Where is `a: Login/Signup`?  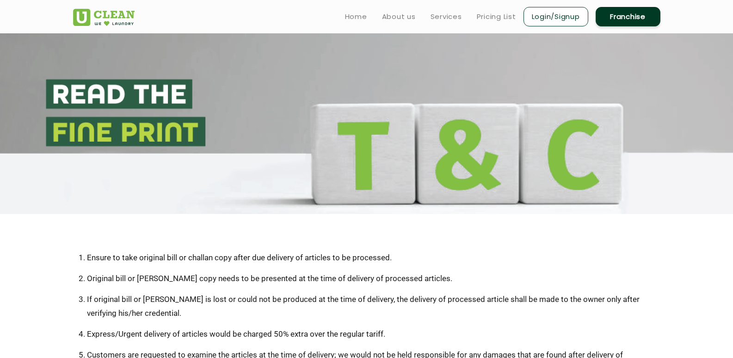
a: Login/Signup is located at coordinates (556, 17).